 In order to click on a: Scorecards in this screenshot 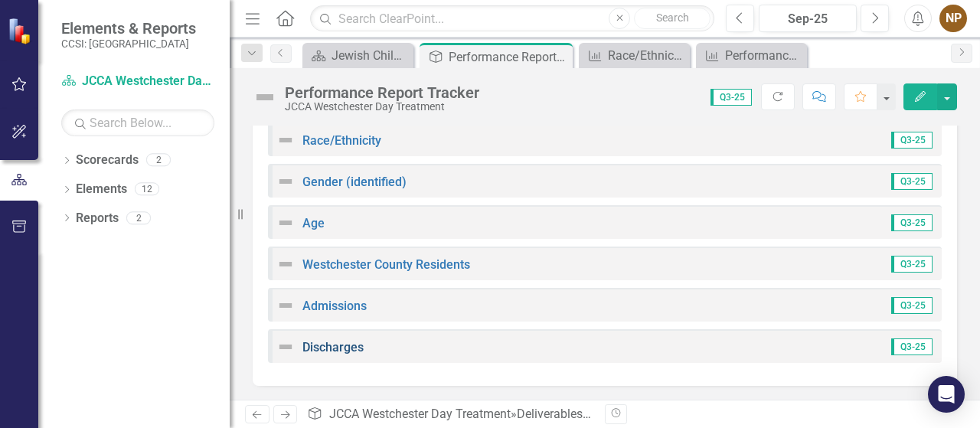, I will do `click(107, 160)`.